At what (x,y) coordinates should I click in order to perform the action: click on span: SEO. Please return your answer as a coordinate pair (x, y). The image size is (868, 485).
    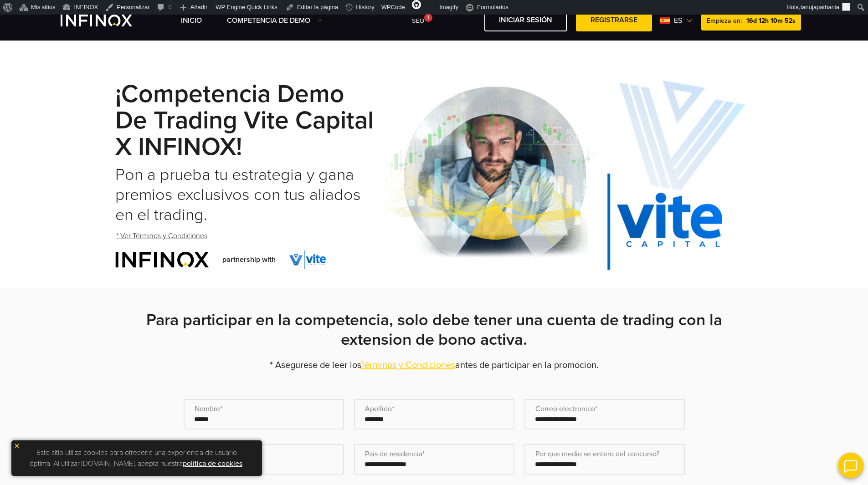
    Looking at the image, I should click on (417, 21).